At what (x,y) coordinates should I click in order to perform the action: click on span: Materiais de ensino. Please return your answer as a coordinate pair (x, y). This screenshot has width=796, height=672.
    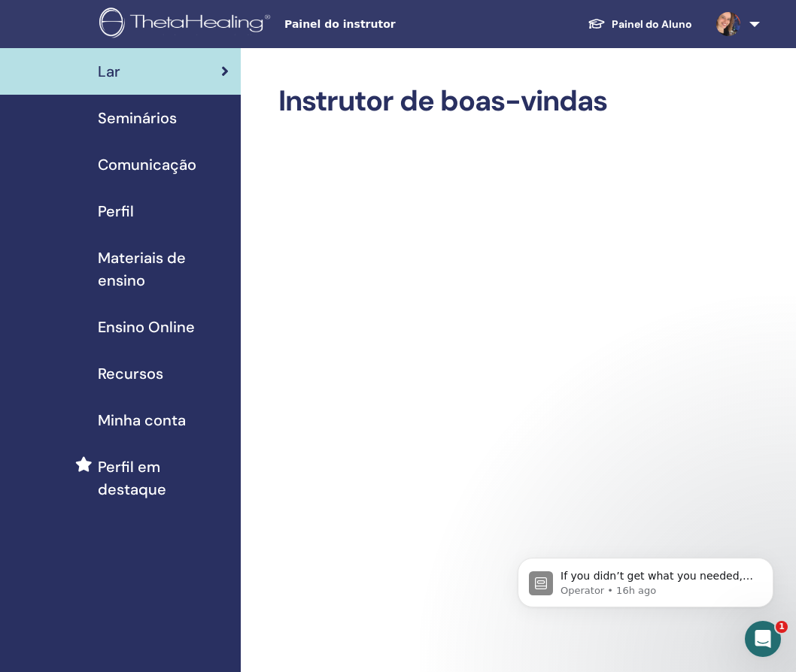
    Looking at the image, I should click on (163, 269).